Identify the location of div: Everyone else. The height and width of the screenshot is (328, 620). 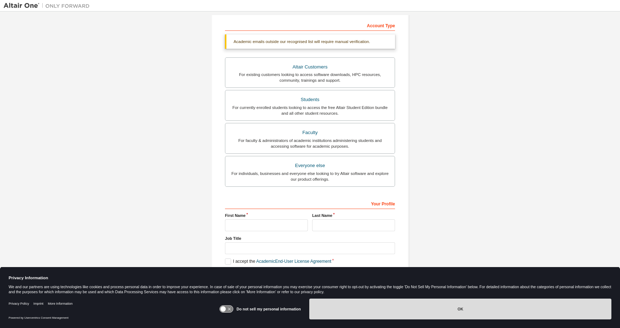
(310, 166).